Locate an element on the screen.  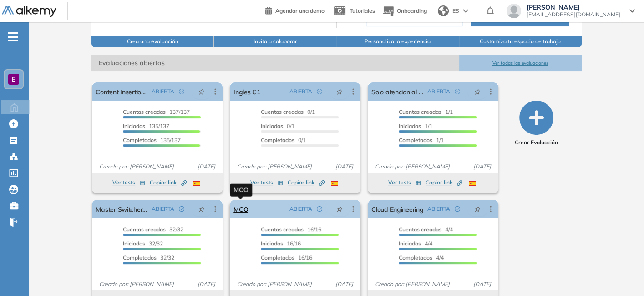
span: Tutoriales is located at coordinates (362, 10).